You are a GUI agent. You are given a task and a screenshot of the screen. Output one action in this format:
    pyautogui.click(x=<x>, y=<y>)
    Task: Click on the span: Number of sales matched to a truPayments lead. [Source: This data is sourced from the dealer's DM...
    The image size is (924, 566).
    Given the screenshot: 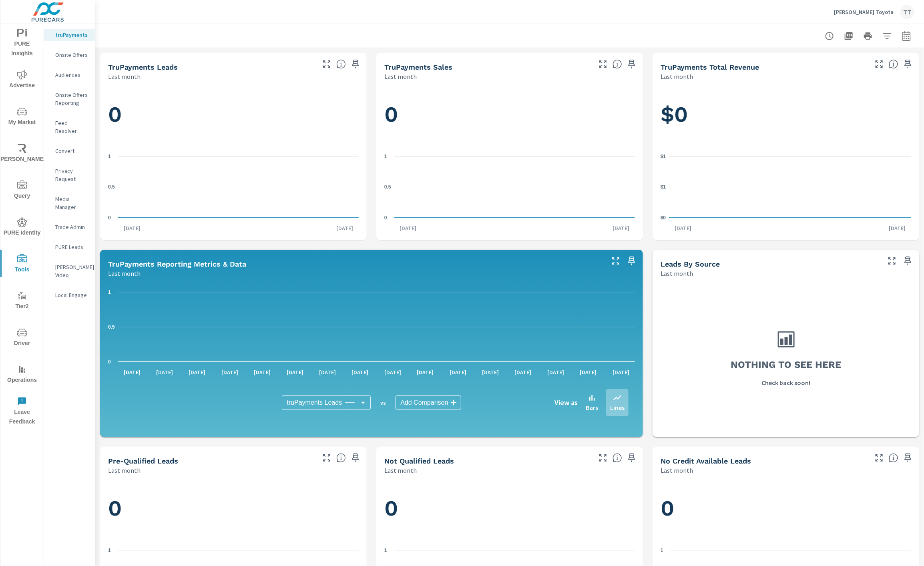 What is the action you would take?
    pyautogui.click(x=618, y=64)
    